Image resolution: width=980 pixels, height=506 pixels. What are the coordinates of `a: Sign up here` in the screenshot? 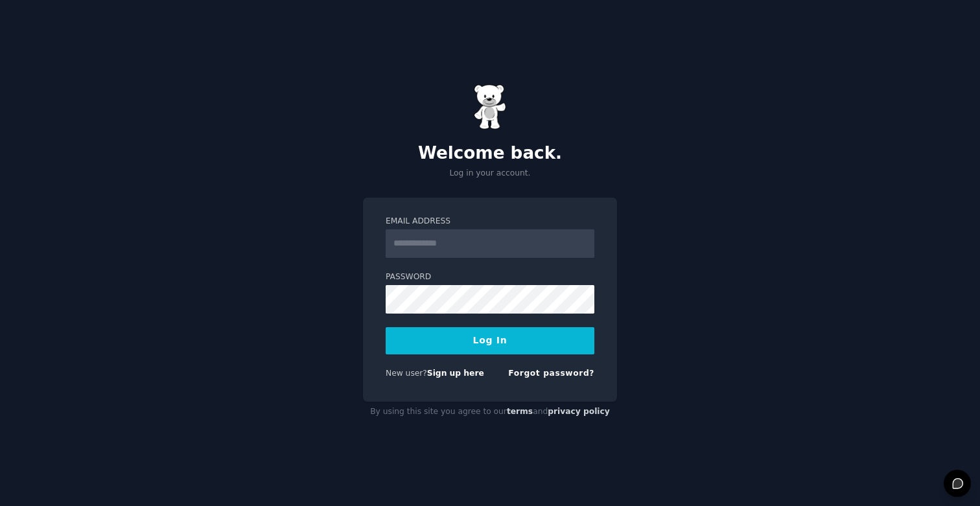 It's located at (456, 374).